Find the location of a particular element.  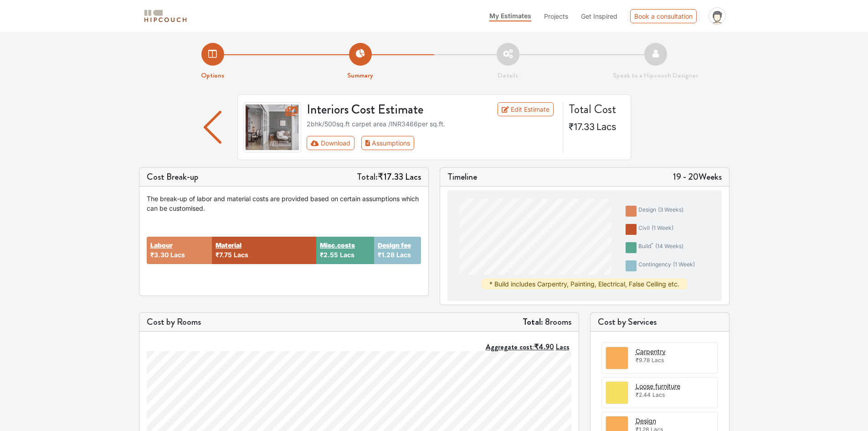

button: Design fee is located at coordinates (395, 245).